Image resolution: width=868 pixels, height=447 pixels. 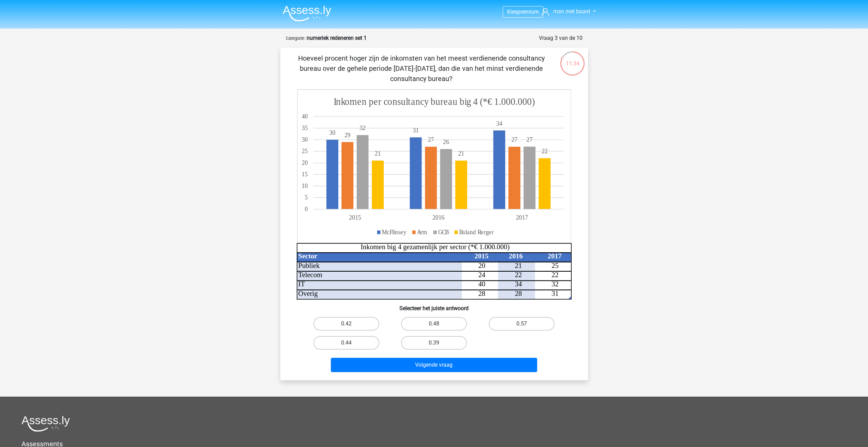 I want to click on img: Assessly, so click(x=307, y=13).